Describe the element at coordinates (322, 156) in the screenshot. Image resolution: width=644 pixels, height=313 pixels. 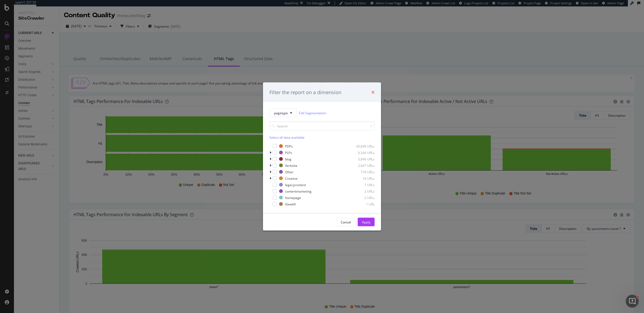
I see `div: modal` at that location.